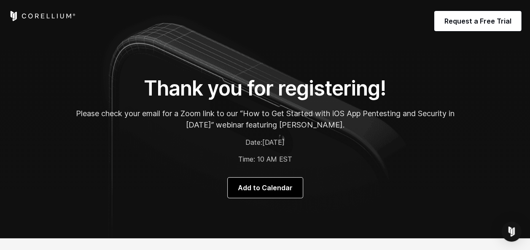 Image resolution: width=530 pixels, height=250 pixels. What do you see at coordinates (265, 188) in the screenshot?
I see `span: Add to Calendar` at bounding box center [265, 188].